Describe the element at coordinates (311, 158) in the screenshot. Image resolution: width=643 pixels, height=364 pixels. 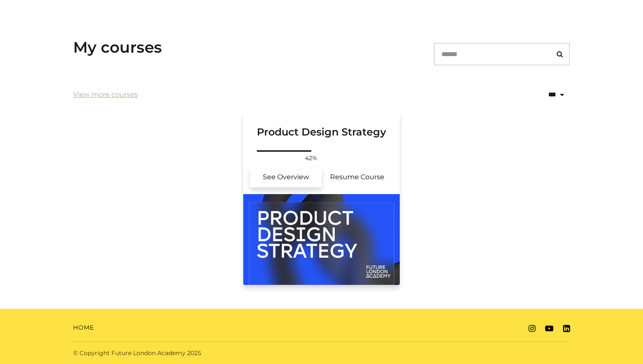
I see `span: 42%` at that location.